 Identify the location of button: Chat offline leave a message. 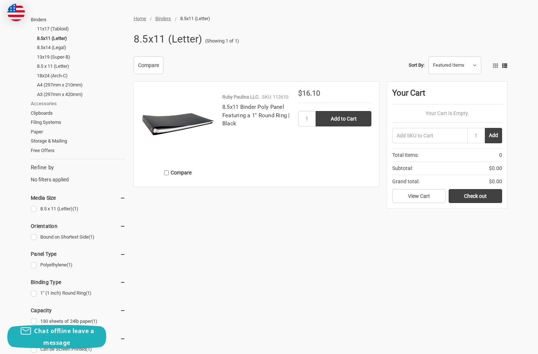
(57, 337).